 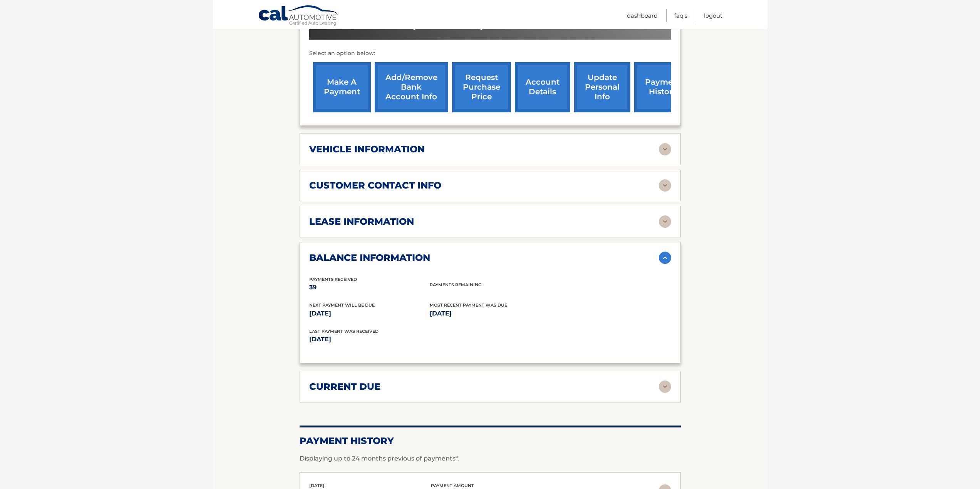 What do you see at coordinates (665, 258) in the screenshot?
I see `img: accordion-active.svg` at bounding box center [665, 258].